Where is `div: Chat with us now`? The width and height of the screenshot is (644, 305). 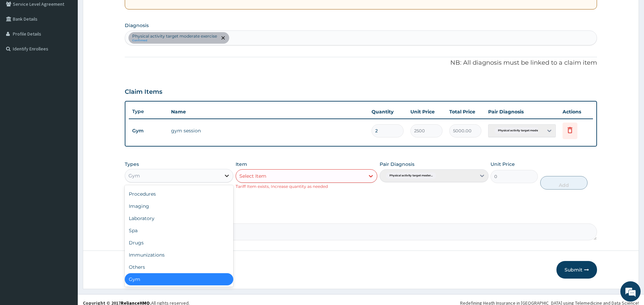 div: Chat with us now is located at coordinates (74, 42).